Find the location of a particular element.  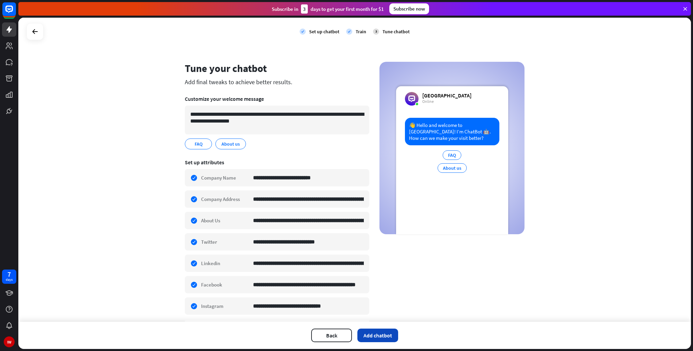

div: Tune chatbot is located at coordinates (396, 32).